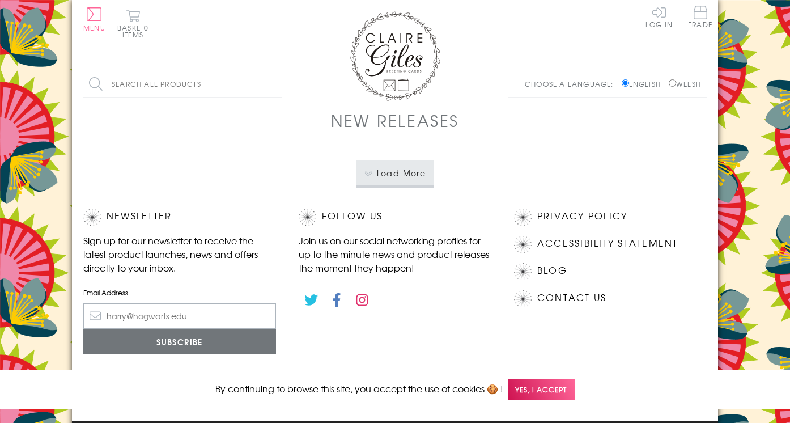  What do you see at coordinates (644, 84) in the screenshot?
I see `label: English` at bounding box center [644, 84].